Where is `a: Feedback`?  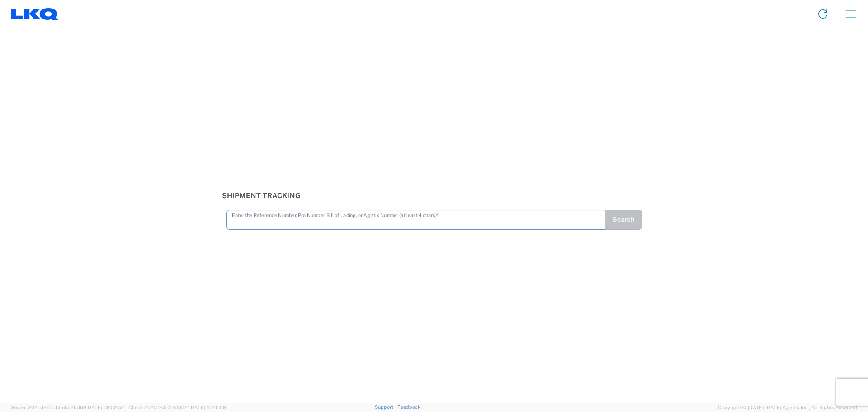
a: Feedback is located at coordinates (409, 407).